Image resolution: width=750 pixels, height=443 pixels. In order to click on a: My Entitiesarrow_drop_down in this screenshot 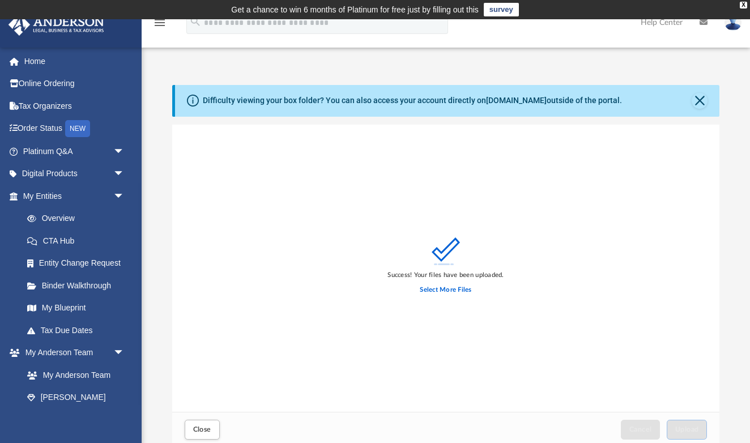, I will do `click(75, 196)`.